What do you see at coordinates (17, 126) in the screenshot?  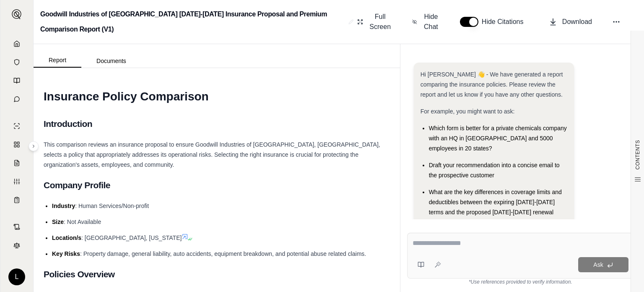 I see `a: Single Policy` at bounding box center [17, 126].